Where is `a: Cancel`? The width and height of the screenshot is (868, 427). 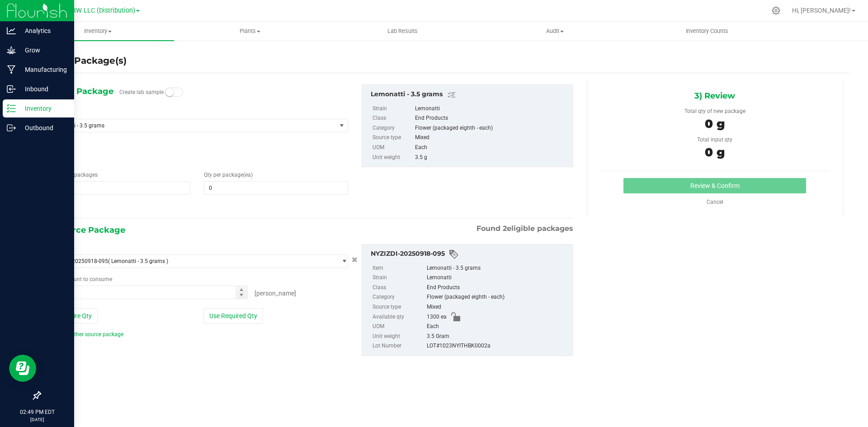 a: Cancel is located at coordinates (715, 202).